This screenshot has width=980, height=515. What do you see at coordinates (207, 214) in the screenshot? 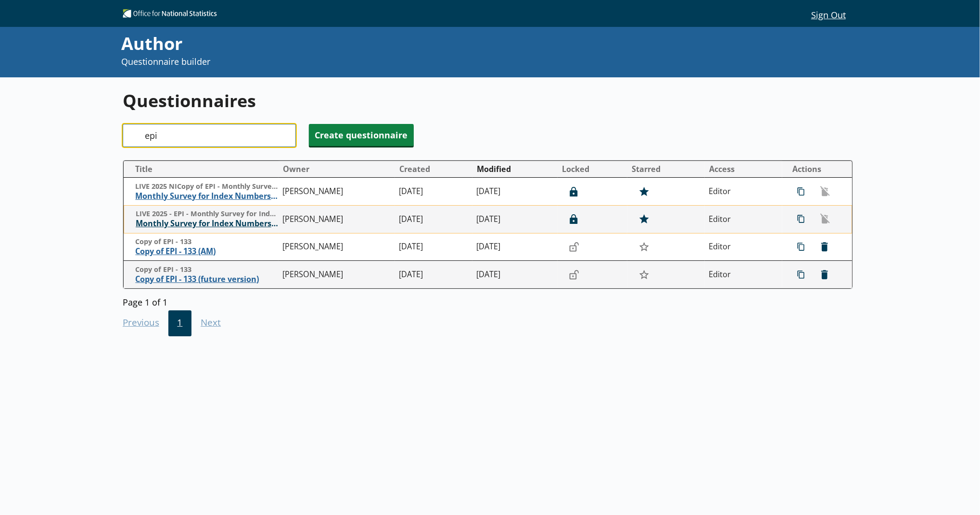
I see `span: LIVE 2025 - EPI - Monthly Survey for Index Numbers of Export Prices - Price Quotation Retur` at bounding box center [207, 214].